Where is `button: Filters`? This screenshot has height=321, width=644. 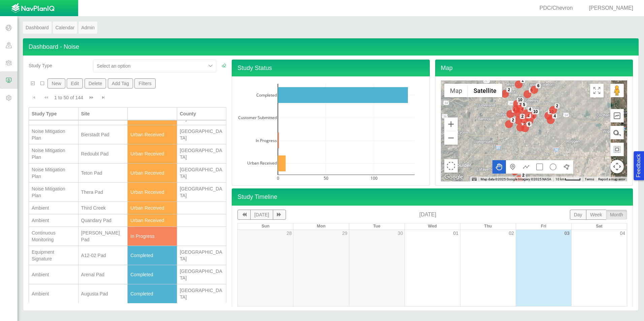 button: Filters is located at coordinates (145, 84).